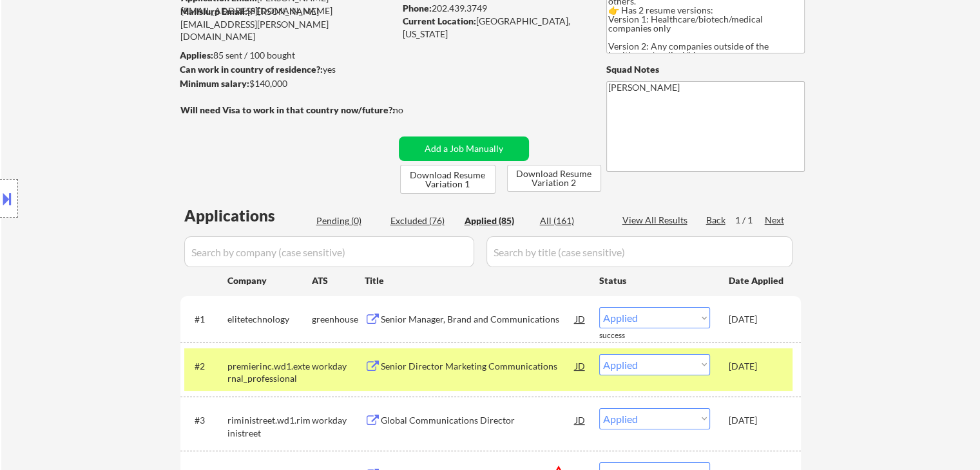 This screenshot has width=980, height=470. What do you see at coordinates (706, 69) in the screenshot?
I see `div: Squad Notes` at bounding box center [706, 69].